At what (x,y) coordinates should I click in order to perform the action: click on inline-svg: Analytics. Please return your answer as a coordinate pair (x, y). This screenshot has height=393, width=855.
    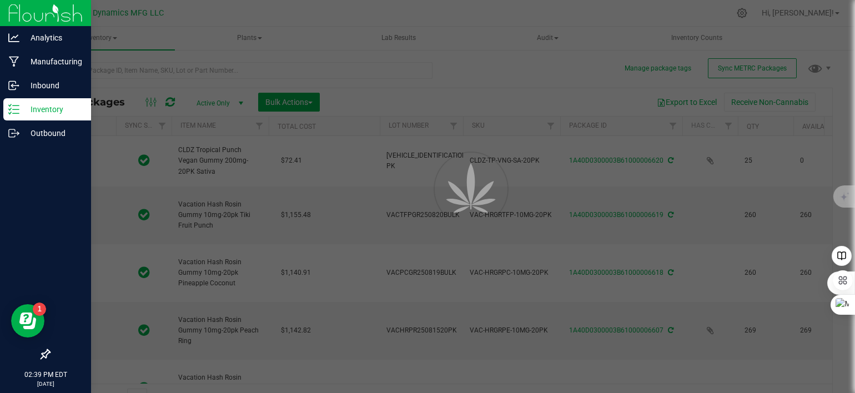
    Looking at the image, I should click on (14, 38).